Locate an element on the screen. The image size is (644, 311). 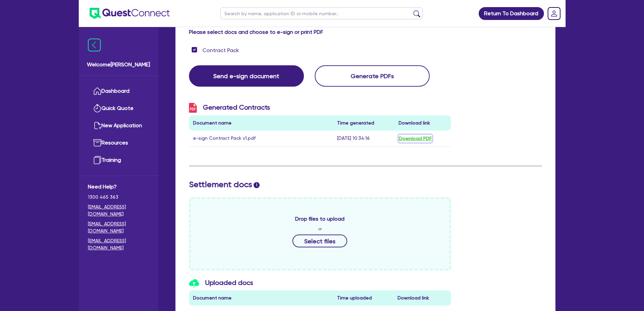
a: Training is located at coordinates (118, 160).